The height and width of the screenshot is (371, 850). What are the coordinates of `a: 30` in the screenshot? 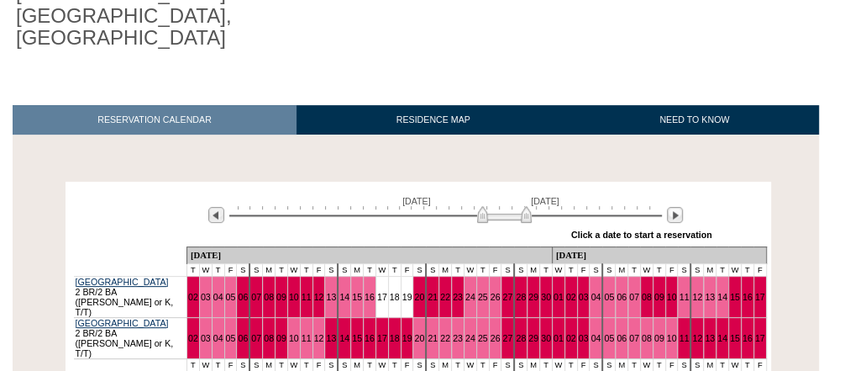 It's located at (546, 297).